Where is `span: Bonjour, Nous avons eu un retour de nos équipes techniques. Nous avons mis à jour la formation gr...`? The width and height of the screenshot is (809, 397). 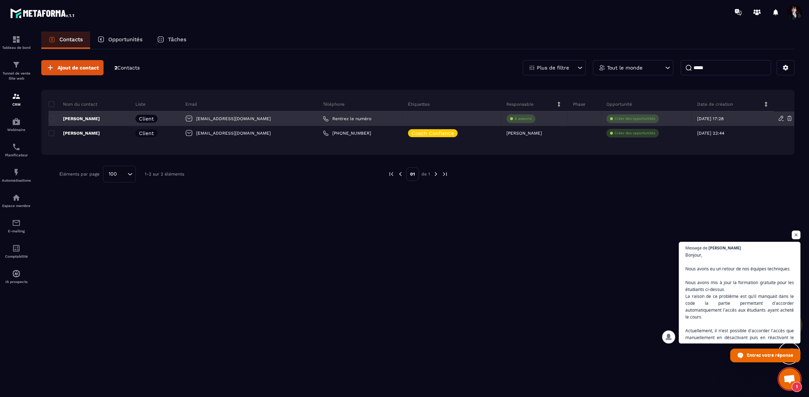 span: Bonjour, Nous avons eu un retour de nos équipes techniques. Nous avons mis à jour la formation gr... is located at coordinates (740, 324).